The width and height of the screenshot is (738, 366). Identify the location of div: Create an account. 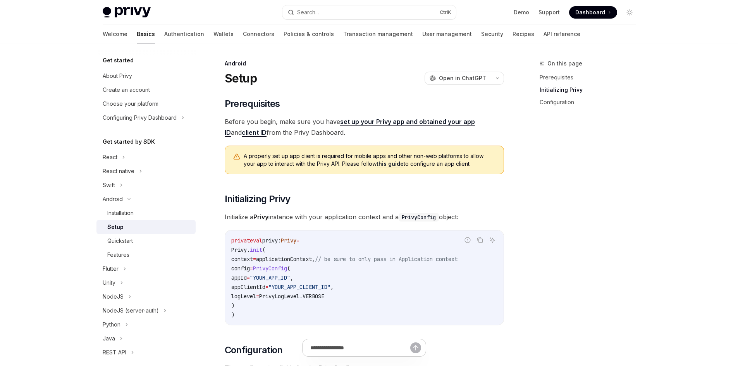
(126, 90).